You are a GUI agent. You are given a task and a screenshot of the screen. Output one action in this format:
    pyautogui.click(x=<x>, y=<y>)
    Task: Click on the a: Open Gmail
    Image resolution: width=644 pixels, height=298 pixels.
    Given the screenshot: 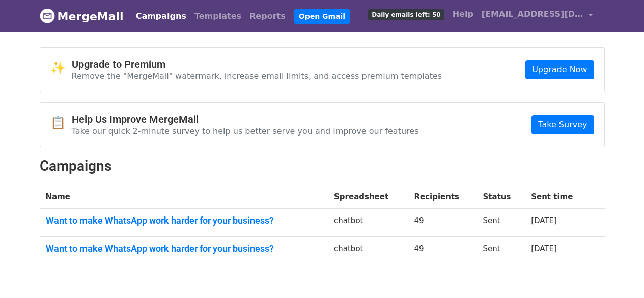 What is the action you would take?
    pyautogui.click(x=322, y=16)
    